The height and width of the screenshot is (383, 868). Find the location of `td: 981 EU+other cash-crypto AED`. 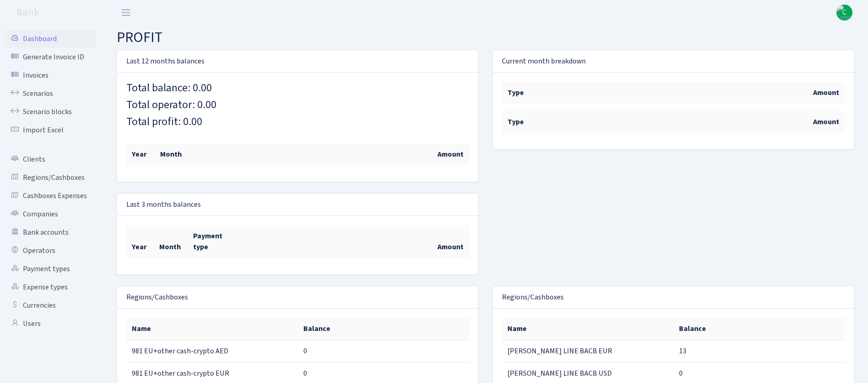

td: 981 EU+other cash-crypto AED is located at coordinates (212, 351).